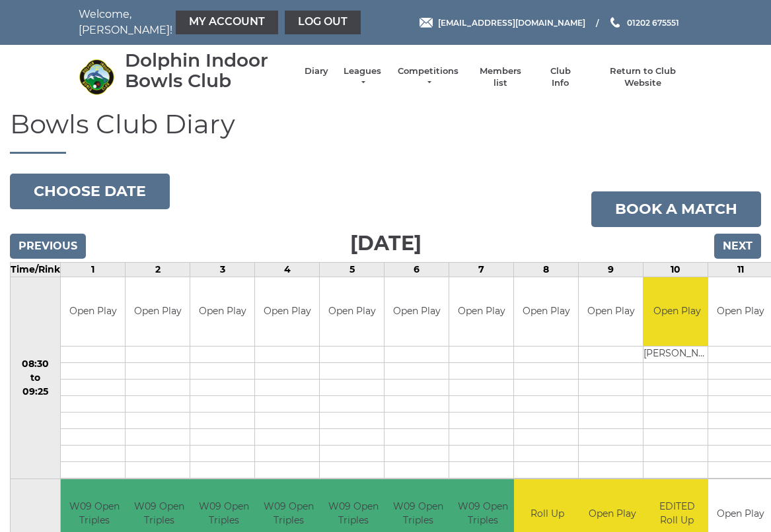 This screenshot has width=771, height=532. What do you see at coordinates (36, 269) in the screenshot?
I see `td: Time/Rink` at bounding box center [36, 269].